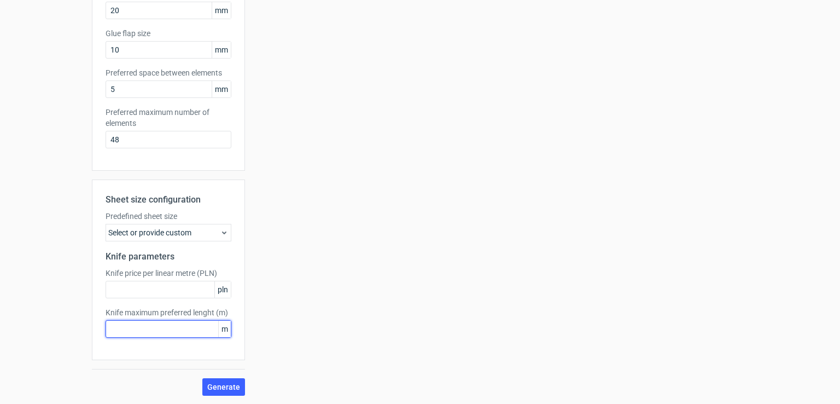  What do you see at coordinates (224, 387) in the screenshot?
I see `span: Generate` at bounding box center [224, 387].